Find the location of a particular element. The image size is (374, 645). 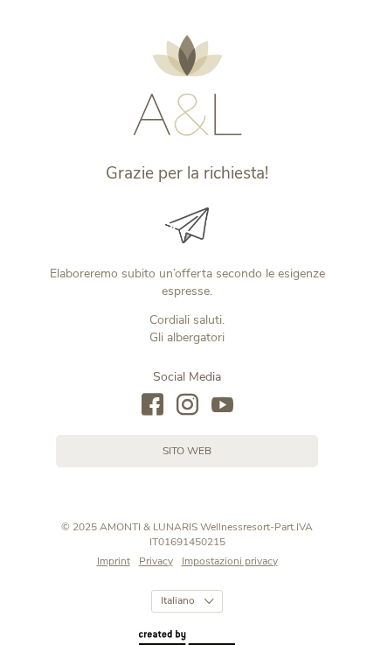

img: Grazie per la richiesta! is located at coordinates (187, 226).